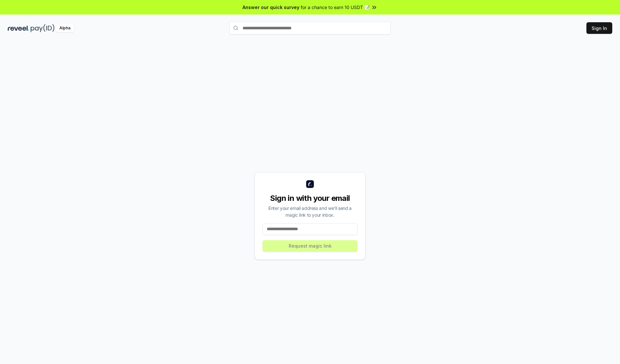 This screenshot has width=620, height=364. What do you see at coordinates (43, 28) in the screenshot?
I see `img: pay_id` at bounding box center [43, 28].